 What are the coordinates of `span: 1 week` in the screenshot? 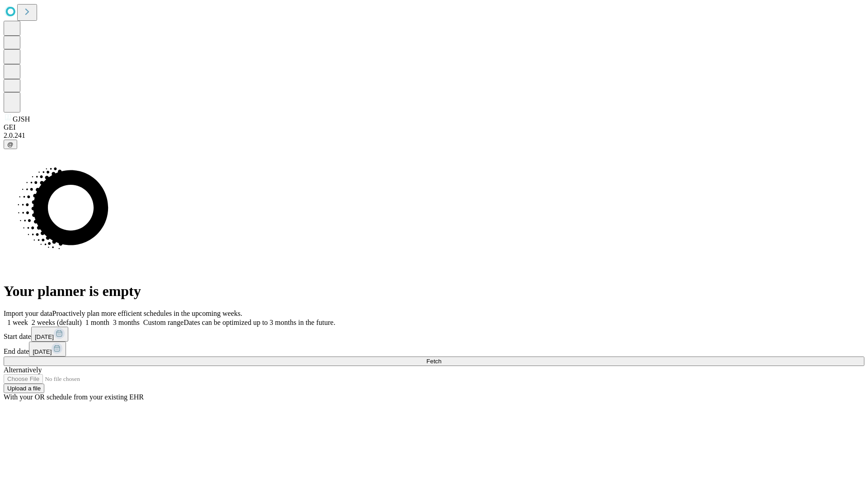 It's located at (17, 323).